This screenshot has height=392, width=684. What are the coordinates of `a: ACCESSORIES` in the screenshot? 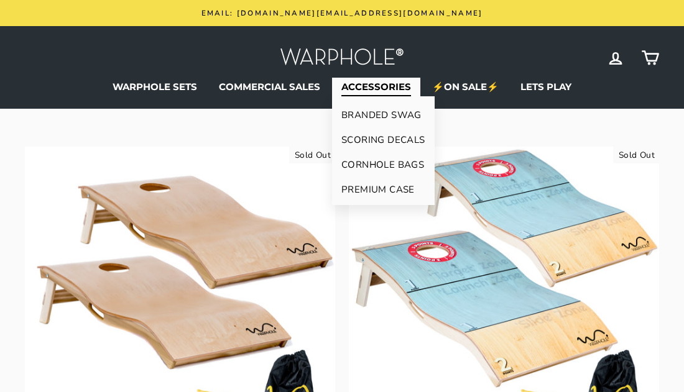 It's located at (376, 87).